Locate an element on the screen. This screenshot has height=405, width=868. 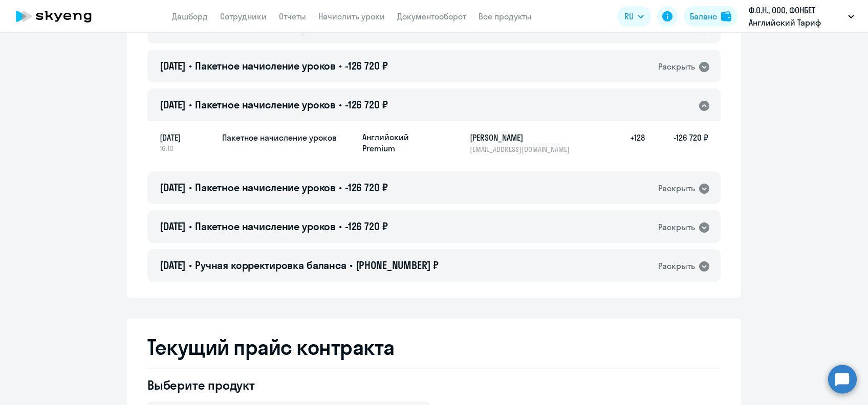
h4: Выберите продукт is located at coordinates (289, 385).